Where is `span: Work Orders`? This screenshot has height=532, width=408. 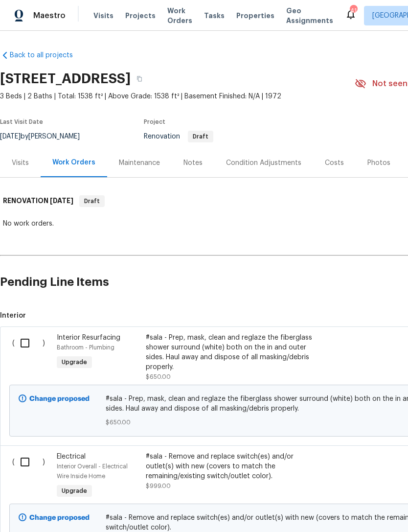 span: Work Orders is located at coordinates (179, 16).